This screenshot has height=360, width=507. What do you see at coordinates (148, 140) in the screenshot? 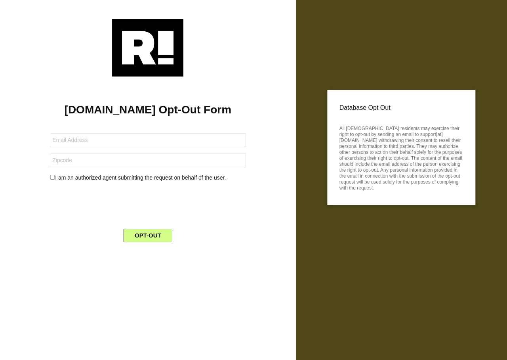
I see `input: Email Address` at bounding box center [148, 140].